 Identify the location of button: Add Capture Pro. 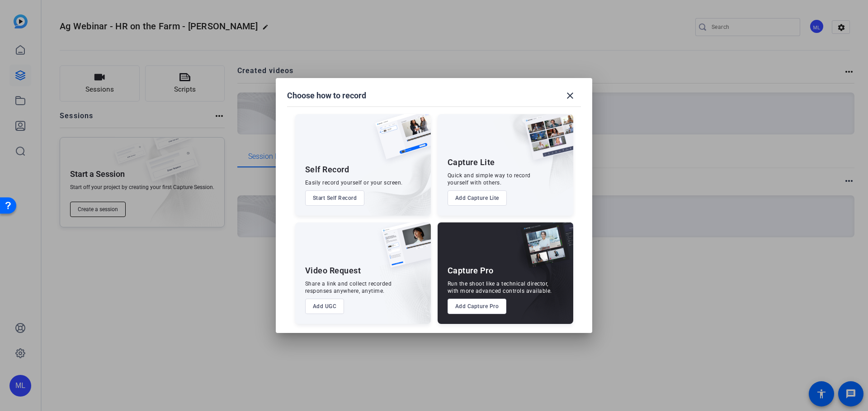
(477, 306).